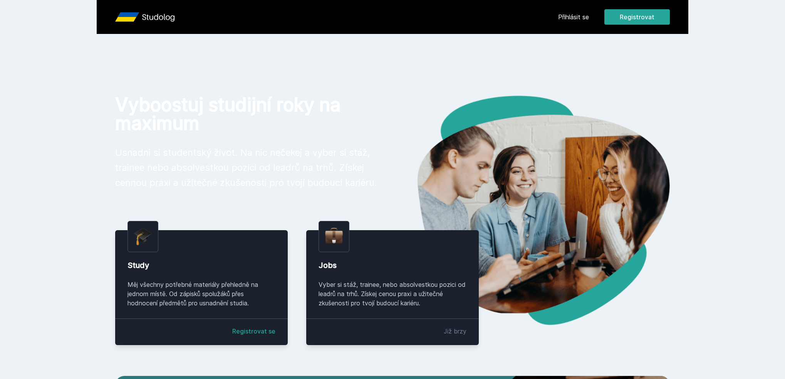 This screenshot has height=379, width=785. I want to click on img: hero.png, so click(531, 210).